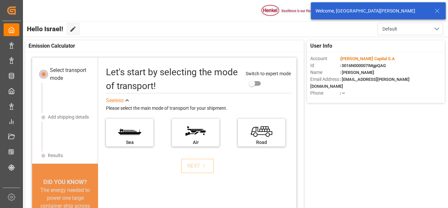 The width and height of the screenshot is (448, 208). What do you see at coordinates (65, 181) in the screenshot?
I see `div: DID YOU KNOW?` at bounding box center [65, 181].